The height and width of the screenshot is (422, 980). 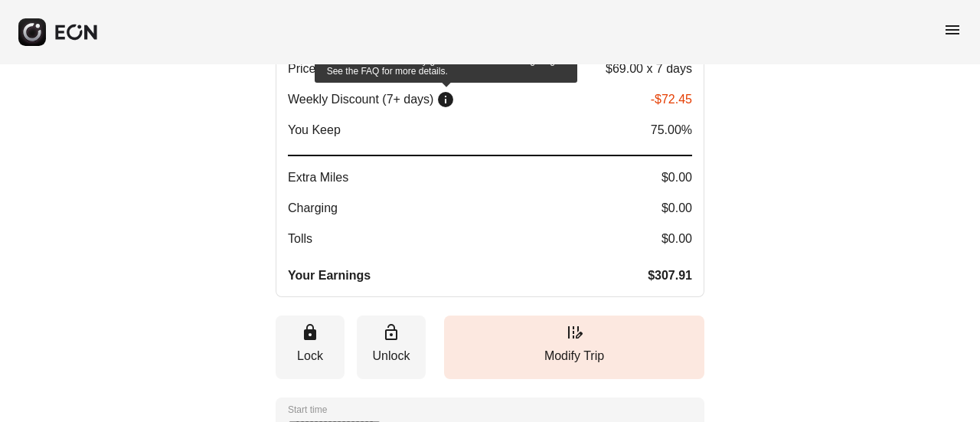 What do you see at coordinates (670, 276) in the screenshot?
I see `span: $307.91` at bounding box center [670, 276].